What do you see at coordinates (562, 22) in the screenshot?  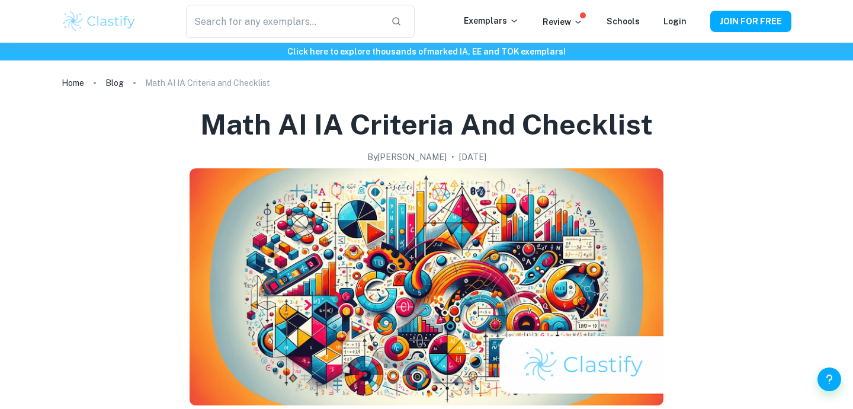 I see `p: Review` at bounding box center [562, 22].